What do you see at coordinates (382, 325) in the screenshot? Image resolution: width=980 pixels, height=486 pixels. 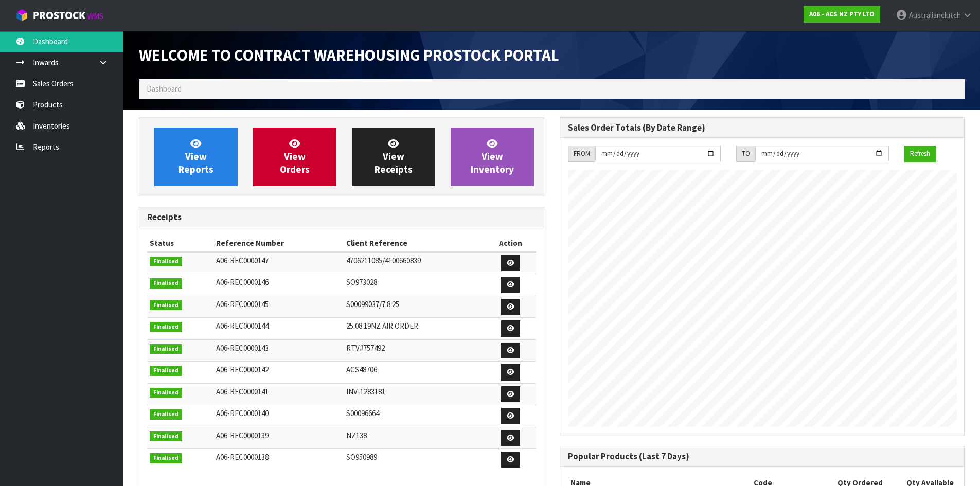 I see `span: 25.08.19NZ AIR ORDER` at bounding box center [382, 325].